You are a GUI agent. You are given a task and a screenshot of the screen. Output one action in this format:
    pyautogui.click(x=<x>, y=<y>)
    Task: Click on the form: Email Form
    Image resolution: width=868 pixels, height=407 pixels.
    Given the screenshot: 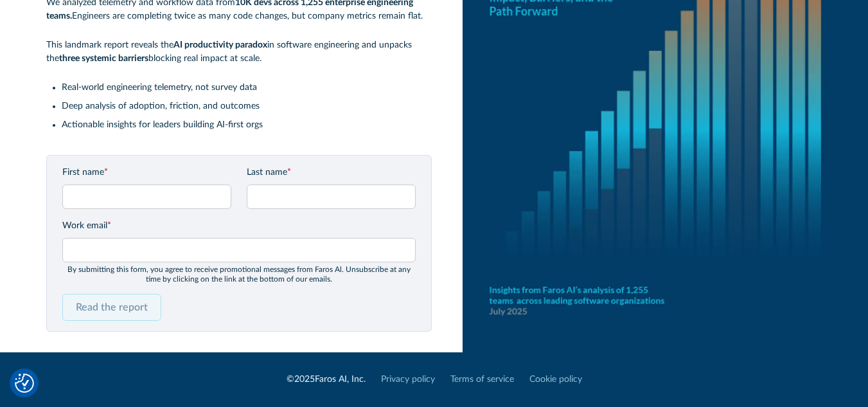 What is the action you would take?
    pyautogui.click(x=239, y=243)
    